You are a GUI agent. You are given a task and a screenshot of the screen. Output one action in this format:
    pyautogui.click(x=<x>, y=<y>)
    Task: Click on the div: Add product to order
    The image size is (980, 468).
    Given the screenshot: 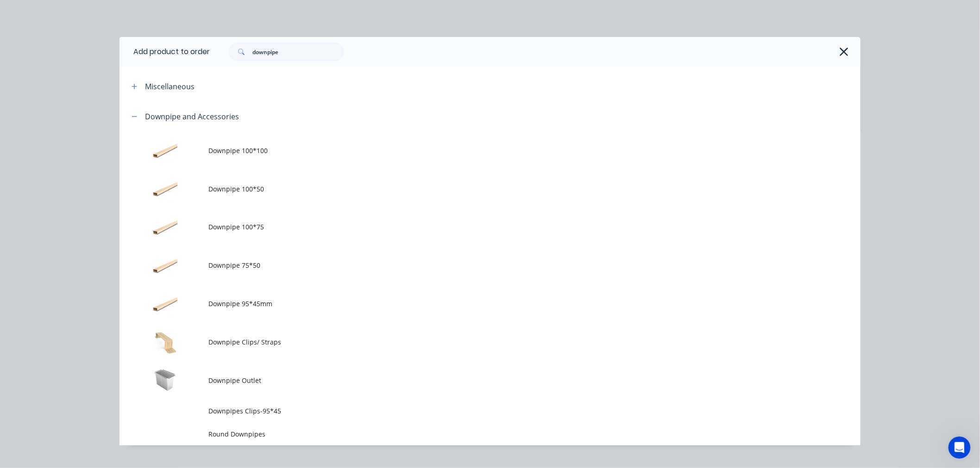 What is the action you would take?
    pyautogui.click(x=164, y=51)
    